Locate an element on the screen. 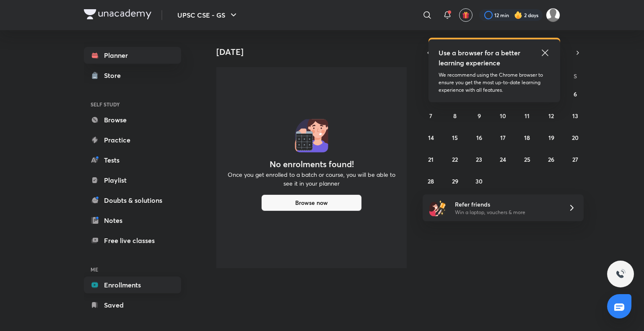 The width and height of the screenshot is (644, 331). button: September 24, 2025 is located at coordinates (503, 159).